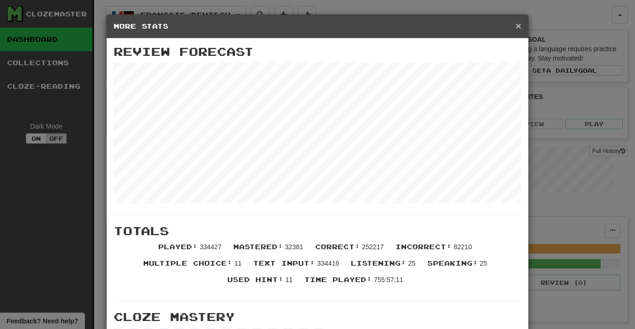  What do you see at coordinates (255, 279) in the screenshot?
I see `span: Used Hint :` at bounding box center [255, 279].